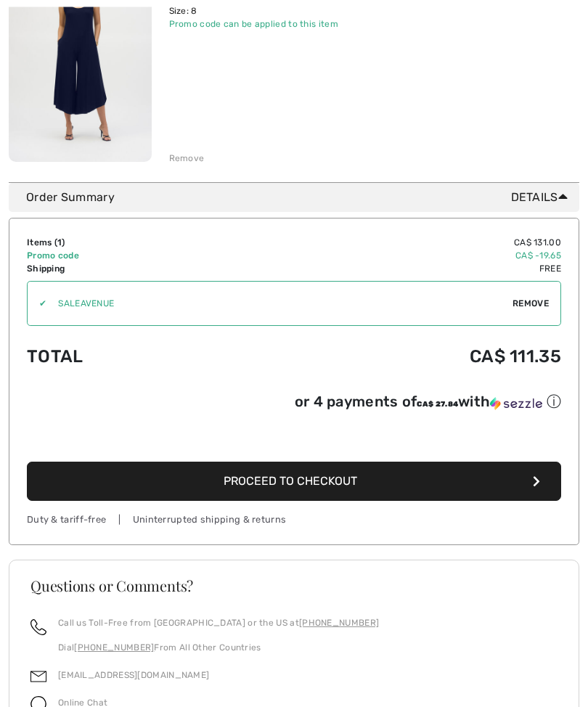 The height and width of the screenshot is (707, 588). I want to click on div: Remove, so click(186, 159).